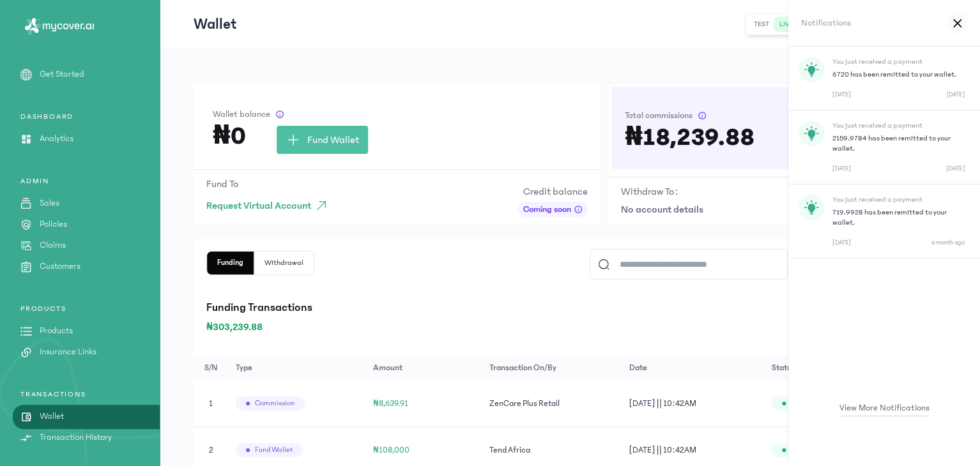  I want to click on p: Transaction History, so click(75, 437).